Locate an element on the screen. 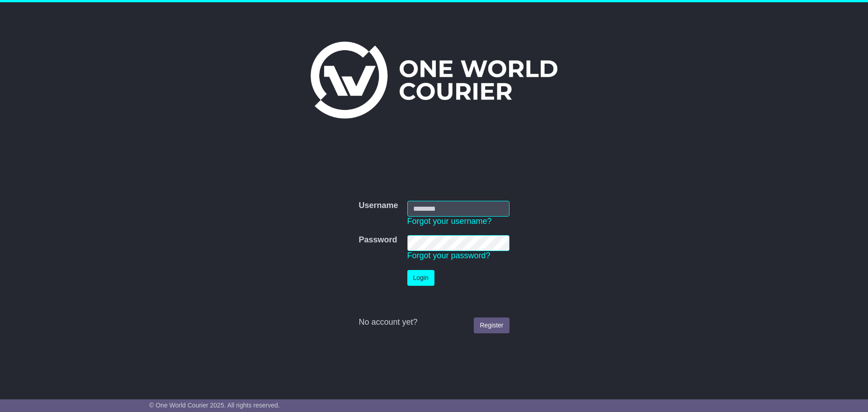  label: Password is located at coordinates (378, 240).